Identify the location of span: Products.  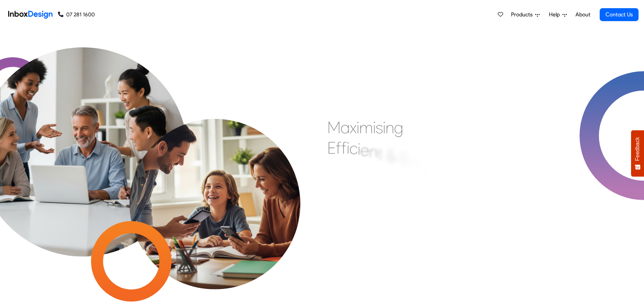
(523, 15).